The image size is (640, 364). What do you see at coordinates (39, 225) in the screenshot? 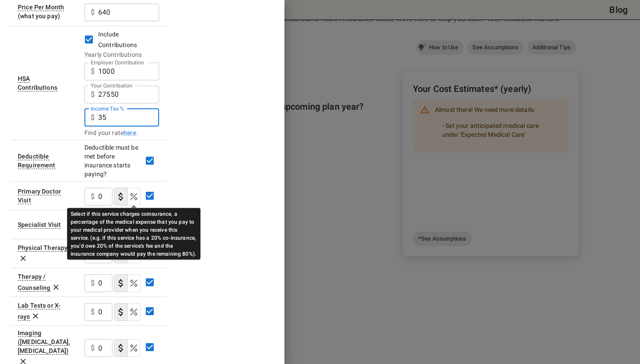
I see `div: Sometimes called 'Specialist' or 'Specialist Office Visit'. This is a visit to a doctor with a sp...` at bounding box center [39, 225].